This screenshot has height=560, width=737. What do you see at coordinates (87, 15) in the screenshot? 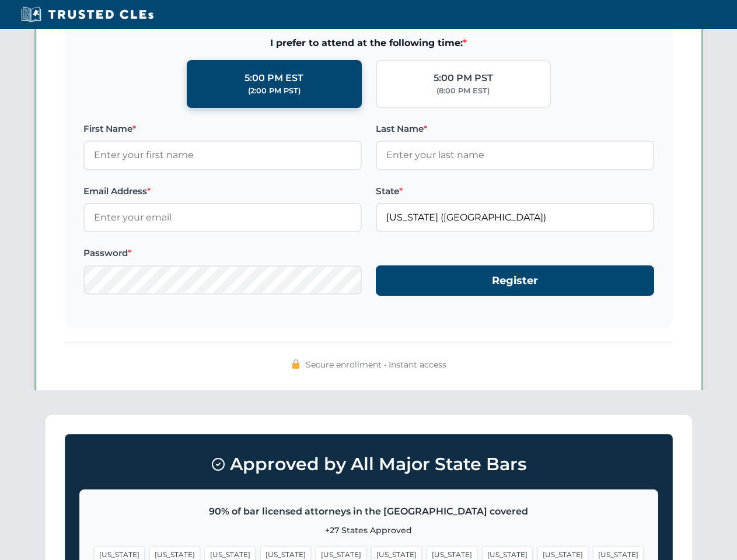
I see `img: Trusted CLEs` at bounding box center [87, 15].